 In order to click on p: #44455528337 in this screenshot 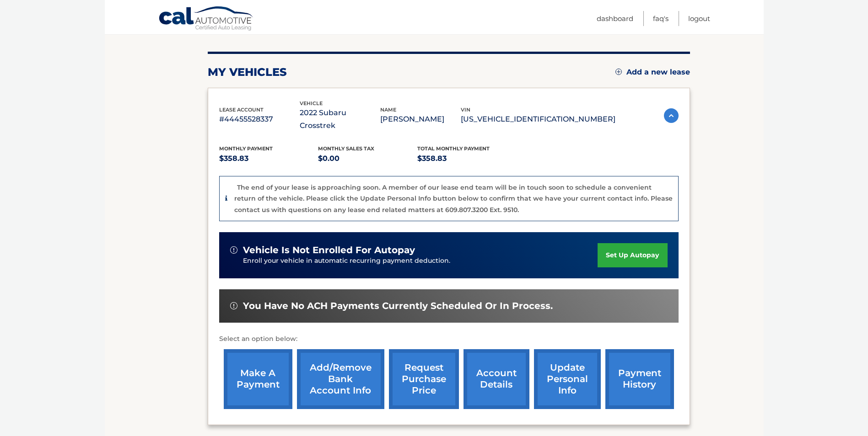, I will do `click(260, 119)`.